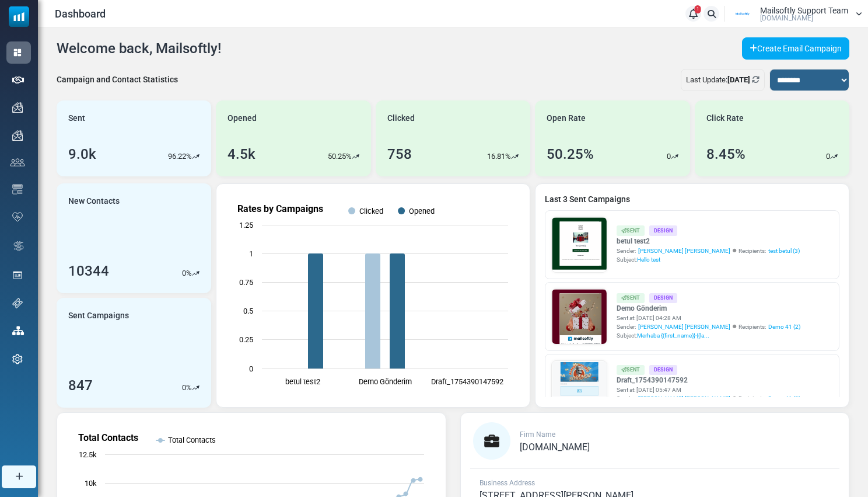 The image size is (868, 497). Describe the element at coordinates (17, 303) in the screenshot. I see `img: support-icon.svg` at that location.